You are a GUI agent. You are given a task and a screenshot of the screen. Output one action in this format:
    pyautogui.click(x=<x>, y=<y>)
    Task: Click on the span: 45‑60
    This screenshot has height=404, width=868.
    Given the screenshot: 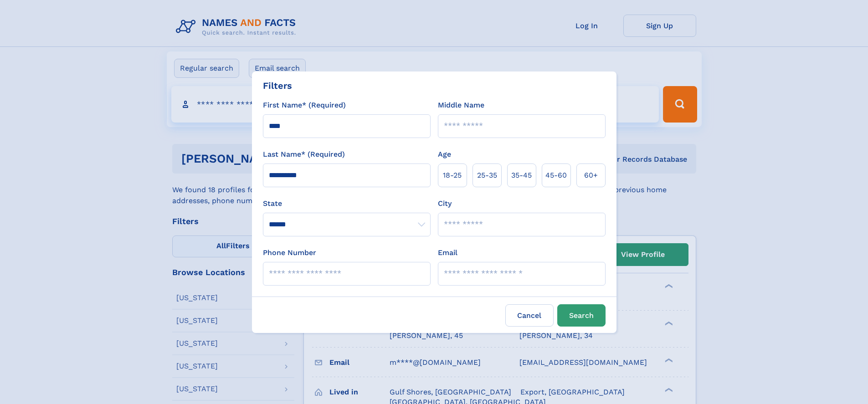 What is the action you would take?
    pyautogui.click(x=556, y=175)
    